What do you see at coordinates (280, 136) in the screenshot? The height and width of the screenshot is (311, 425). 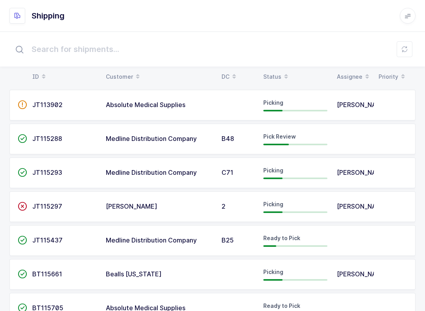 I see `span: Pick Review` at bounding box center [280, 136].